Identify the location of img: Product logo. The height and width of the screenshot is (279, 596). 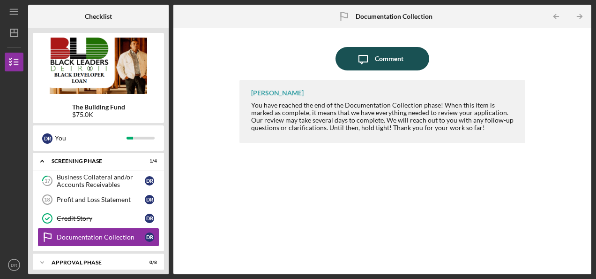
(98, 66).